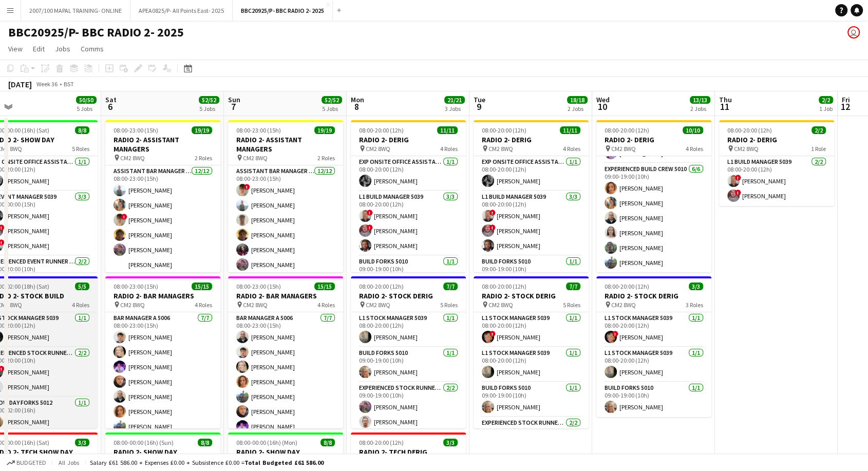  What do you see at coordinates (283, 10) in the screenshot?
I see `button: BBC20925/P- BBC RADIO 2- 2025` at bounding box center [283, 10].